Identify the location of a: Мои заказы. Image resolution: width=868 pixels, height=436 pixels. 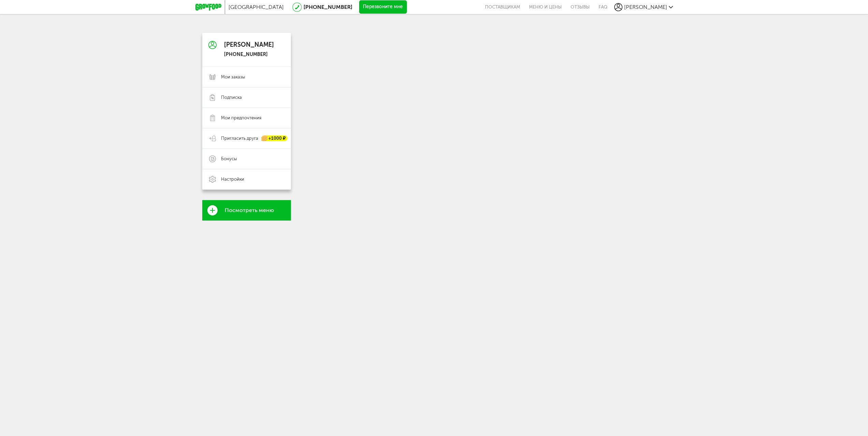
(247, 77).